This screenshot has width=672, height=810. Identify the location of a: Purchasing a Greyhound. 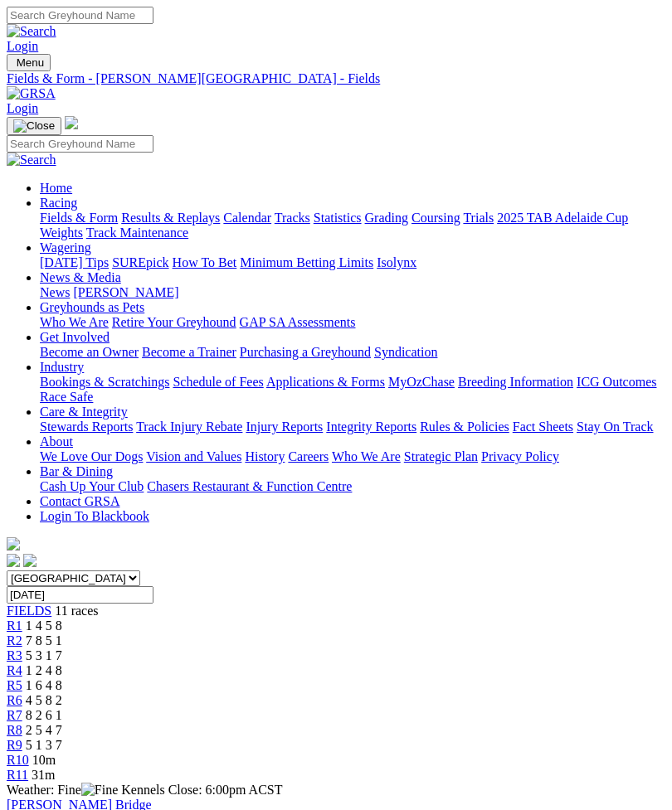
(305, 351).